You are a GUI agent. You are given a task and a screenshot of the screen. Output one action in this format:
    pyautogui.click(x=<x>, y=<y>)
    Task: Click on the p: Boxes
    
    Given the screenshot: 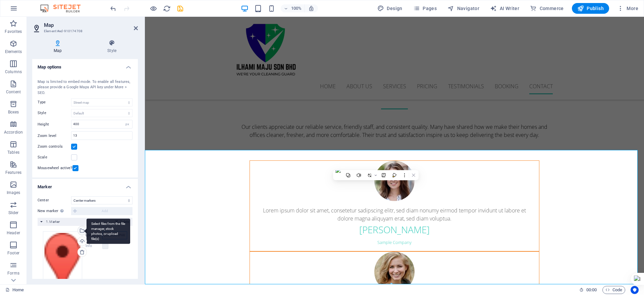 What is the action you would take?
    pyautogui.click(x=13, y=112)
    